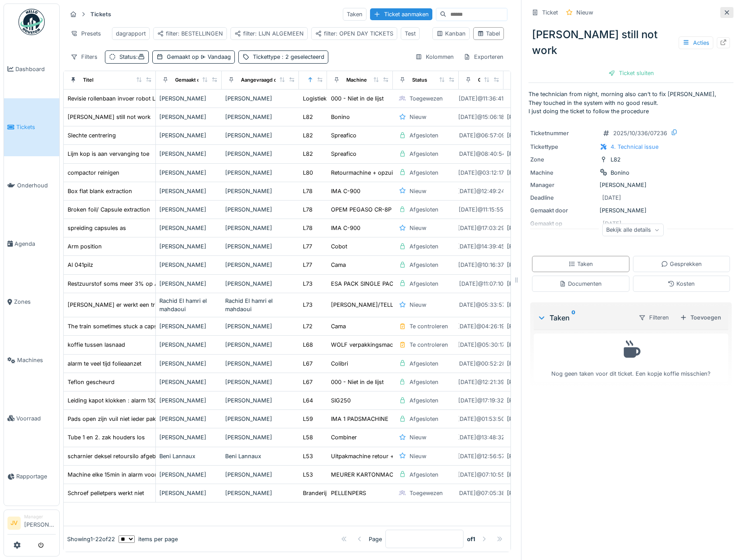  What do you see at coordinates (653, 318) in the screenshot?
I see `div: Filteren` at bounding box center [653, 318].